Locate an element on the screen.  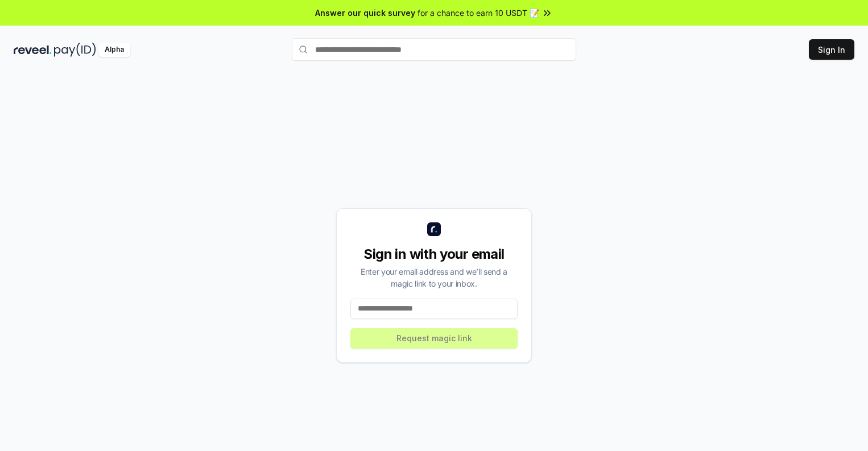
button: Sign In is located at coordinates (832, 50).